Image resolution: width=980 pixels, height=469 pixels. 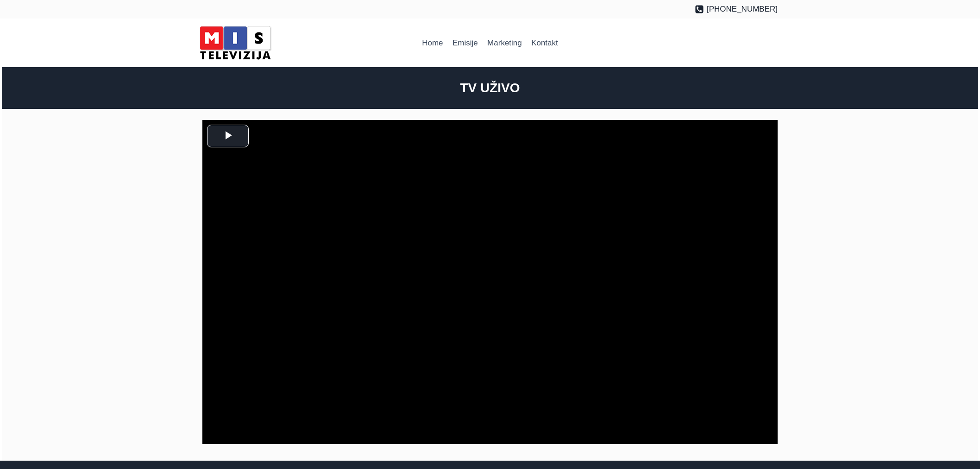 What do you see at coordinates (490, 282) in the screenshot?
I see `div: Video Player` at bounding box center [490, 282].